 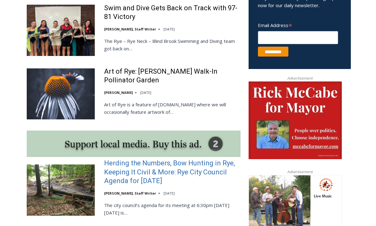 I want to click on label: Email Address, so click(x=298, y=25).